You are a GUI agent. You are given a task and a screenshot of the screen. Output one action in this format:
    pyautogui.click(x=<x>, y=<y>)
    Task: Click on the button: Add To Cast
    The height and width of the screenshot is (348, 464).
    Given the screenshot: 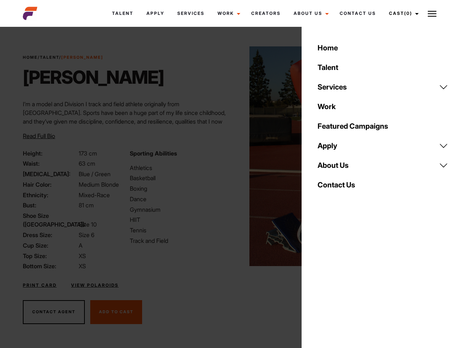 What is the action you would take?
    pyautogui.click(x=116, y=312)
    